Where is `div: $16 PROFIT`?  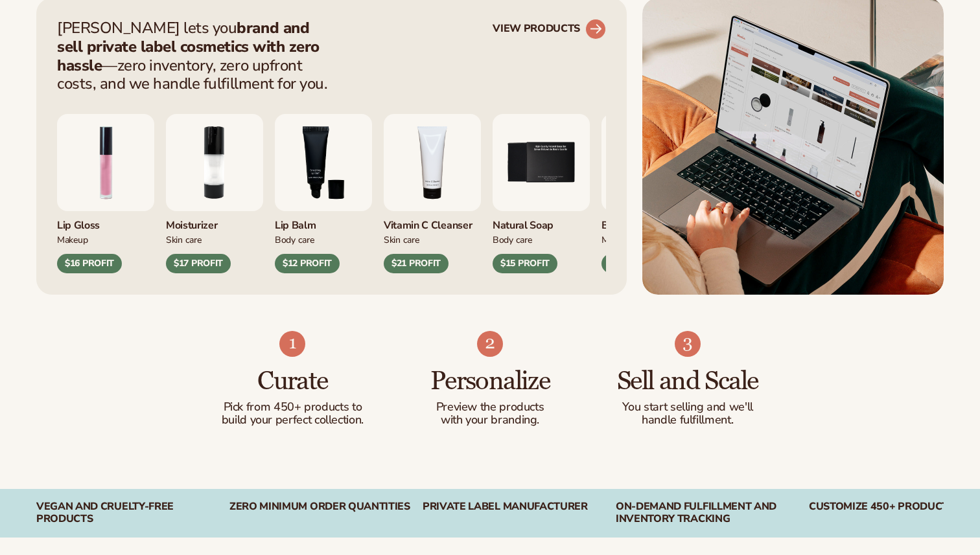
div: $16 PROFIT is located at coordinates (89, 263).